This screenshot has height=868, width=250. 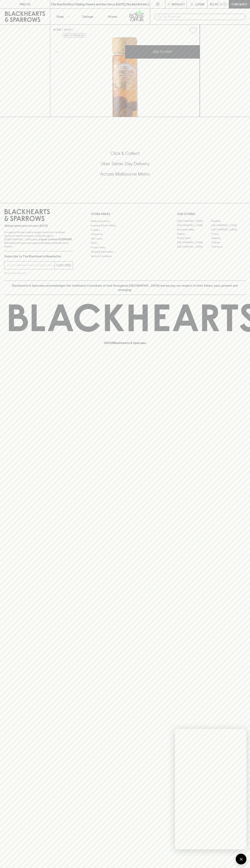 I want to click on a: Geelong, so click(x=229, y=238).